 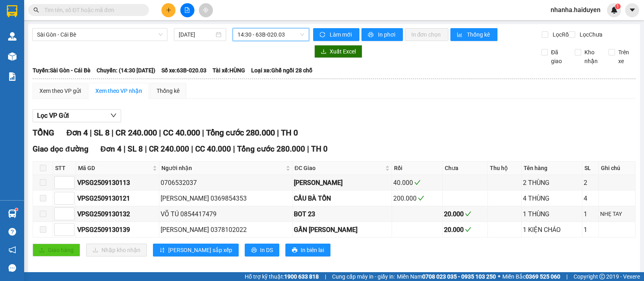 What do you see at coordinates (118, 199) in the screenshot?
I see `div: VPSG2509130121` at bounding box center [118, 199].